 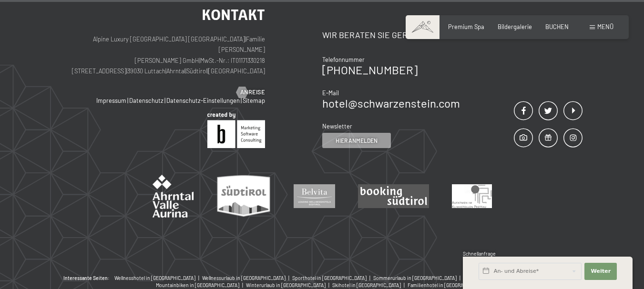 I want to click on span: E-Mail, so click(x=331, y=93).